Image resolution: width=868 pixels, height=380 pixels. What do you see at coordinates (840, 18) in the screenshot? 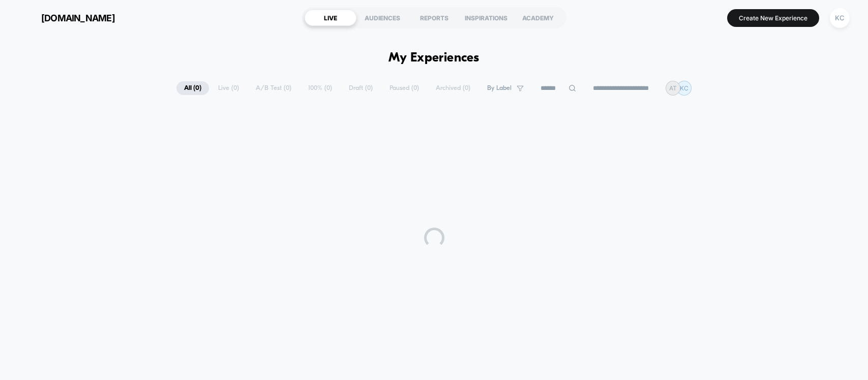
I see `button: KC` at bounding box center [840, 18].